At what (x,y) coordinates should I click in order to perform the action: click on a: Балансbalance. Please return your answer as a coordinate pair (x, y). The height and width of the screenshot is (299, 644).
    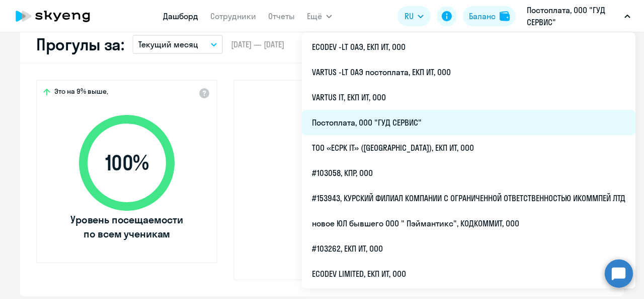
    Looking at the image, I should click on (489, 16).